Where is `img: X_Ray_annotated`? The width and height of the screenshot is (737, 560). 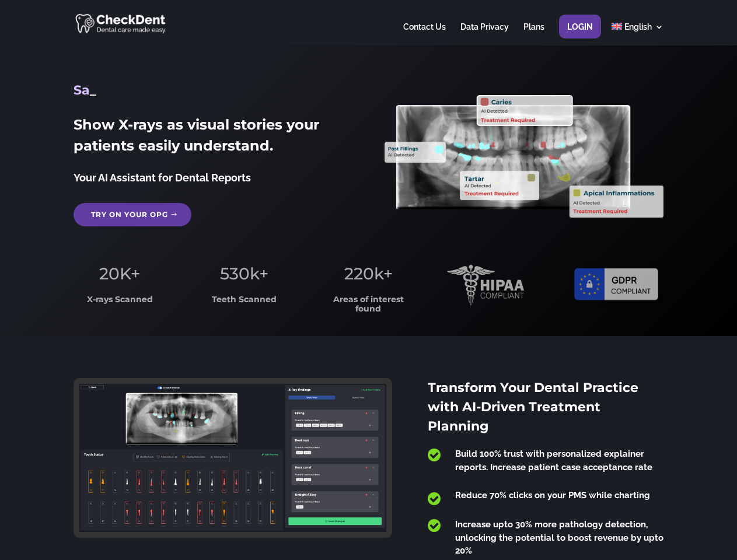
img: X_Ray_annotated is located at coordinates (524, 156).